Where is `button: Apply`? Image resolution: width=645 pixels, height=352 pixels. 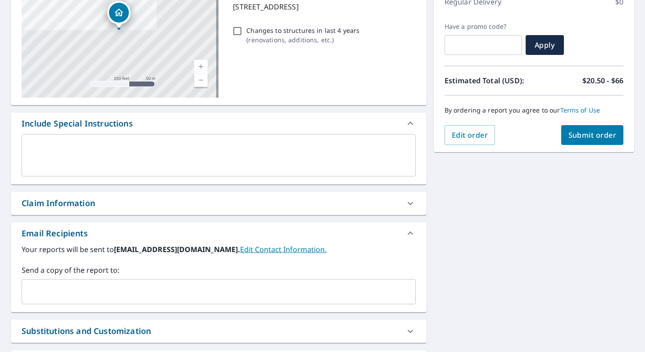 button: Apply is located at coordinates (545, 45).